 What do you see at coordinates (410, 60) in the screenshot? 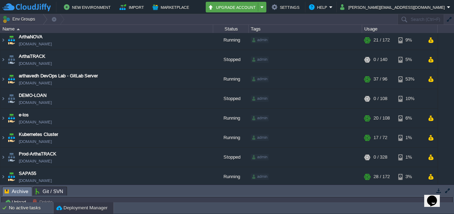
I see `div: 5%` at bounding box center [410, 60].